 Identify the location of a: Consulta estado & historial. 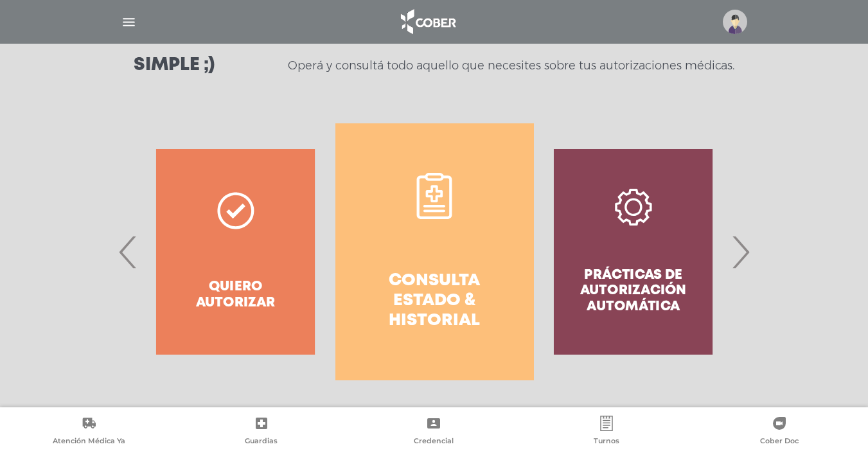
(434, 252).